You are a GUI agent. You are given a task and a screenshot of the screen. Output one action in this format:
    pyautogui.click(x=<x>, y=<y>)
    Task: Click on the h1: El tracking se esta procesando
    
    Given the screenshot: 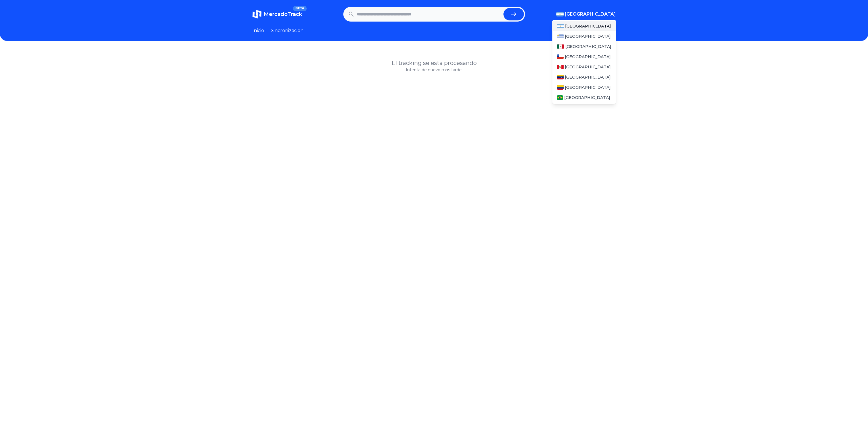 What is the action you would take?
    pyautogui.click(x=434, y=63)
    